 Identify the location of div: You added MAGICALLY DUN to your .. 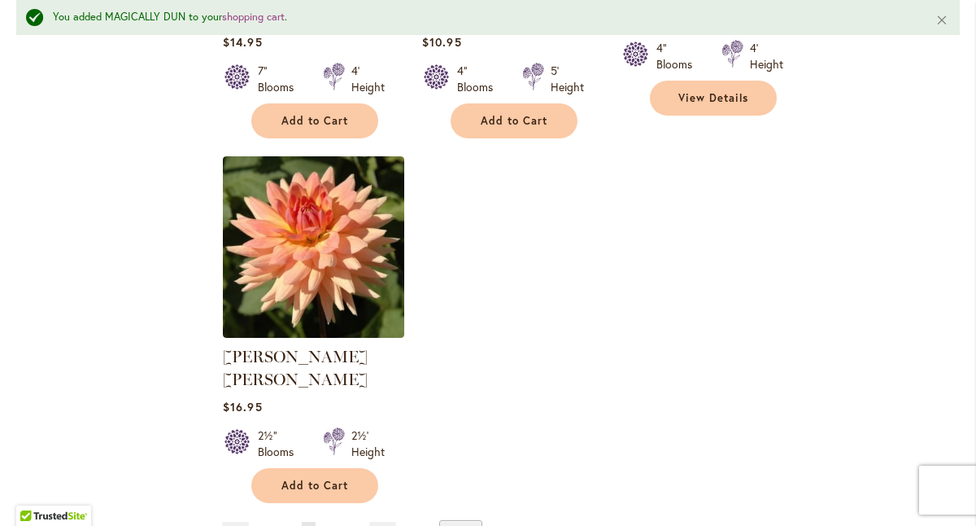
(482, 17).